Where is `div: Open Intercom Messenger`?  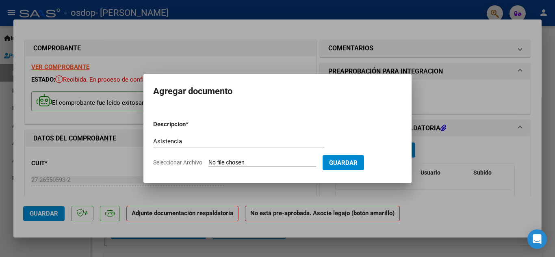
div: Open Intercom Messenger is located at coordinates (537, 239).